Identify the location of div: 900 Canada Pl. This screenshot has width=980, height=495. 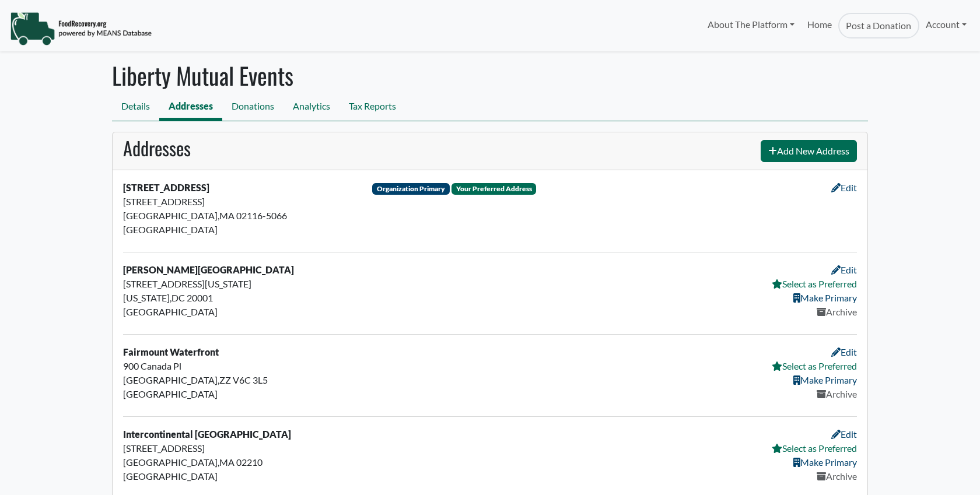
(241, 366).